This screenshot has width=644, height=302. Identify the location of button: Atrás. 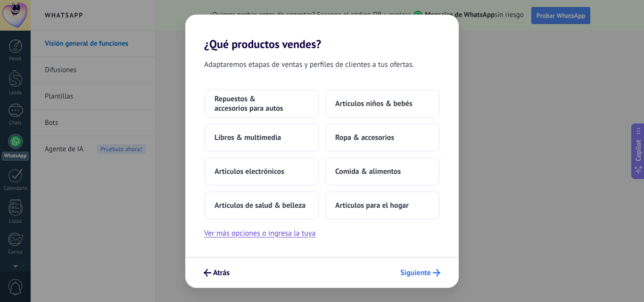
(216, 273).